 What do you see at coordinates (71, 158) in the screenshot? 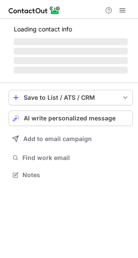
I see `button: Find work email` at bounding box center [71, 158].